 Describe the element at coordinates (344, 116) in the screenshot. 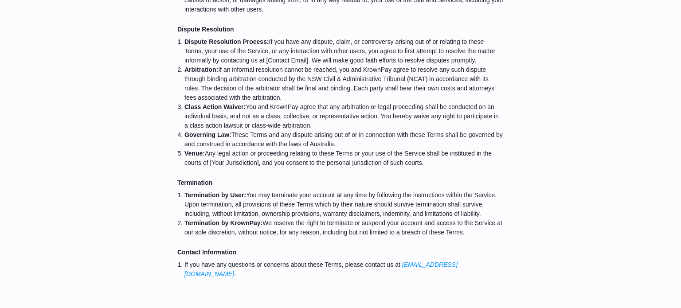

I see `li: You and KrownPay agree that any arbitration or legal proceeding shall be conducted on an individu...` at that location.